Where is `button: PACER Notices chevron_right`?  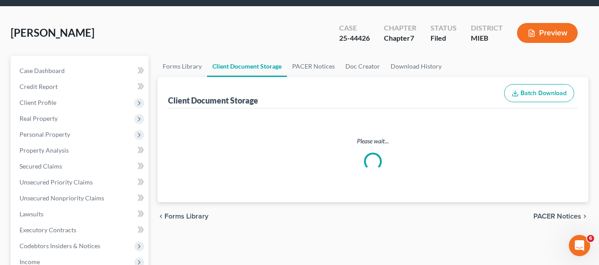 button: PACER Notices chevron_right is located at coordinates (561, 217).